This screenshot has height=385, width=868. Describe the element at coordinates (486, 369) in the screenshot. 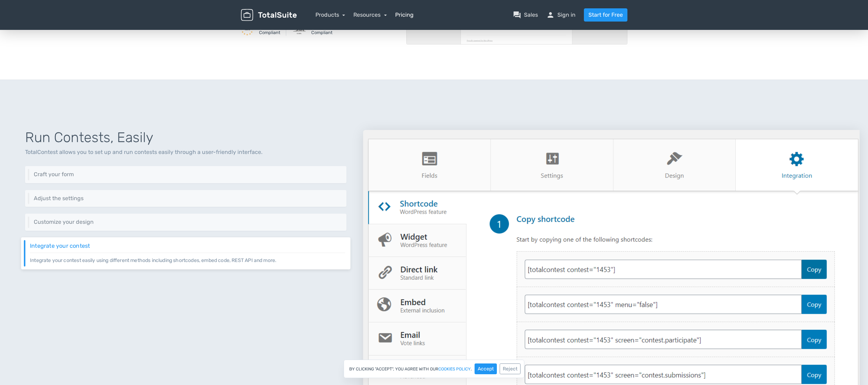

I see `button: Accept` at that location.